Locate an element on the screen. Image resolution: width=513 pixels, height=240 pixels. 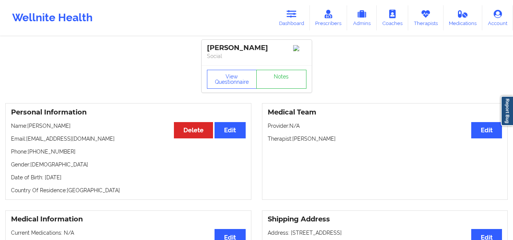
p: Provider: N/A is located at coordinates (385, 126).